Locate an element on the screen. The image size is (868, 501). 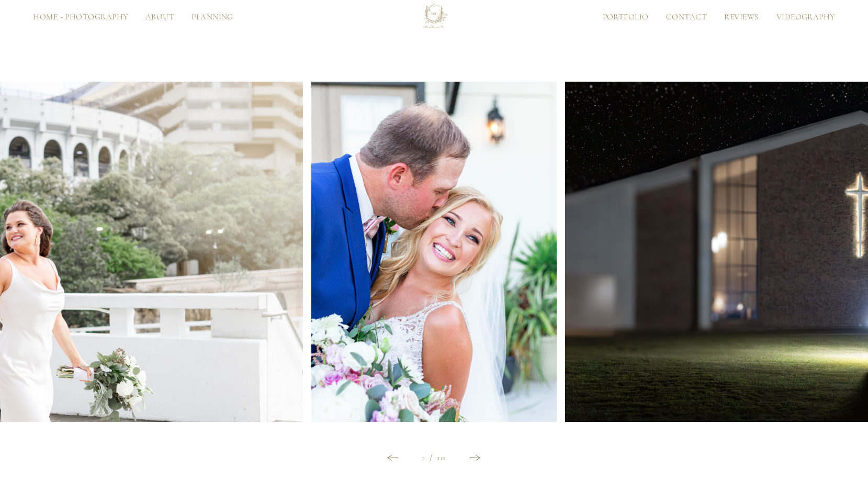
img: groom kisses bride wedding photographer baton rouge is located at coordinates (434, 266).